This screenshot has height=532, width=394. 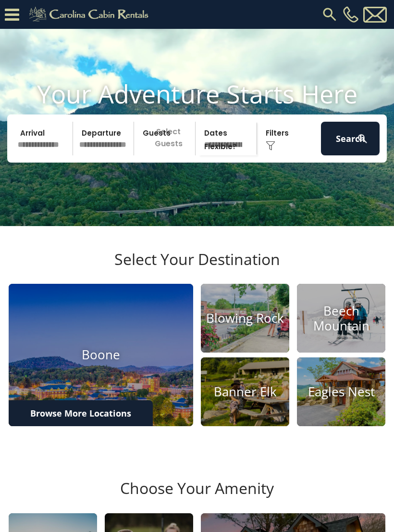 I want to click on a: Eagles Nest, so click(x=341, y=391).